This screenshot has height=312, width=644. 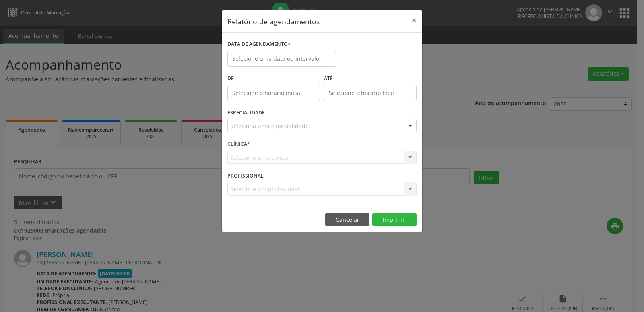 I want to click on button: Close, so click(x=415, y=20).